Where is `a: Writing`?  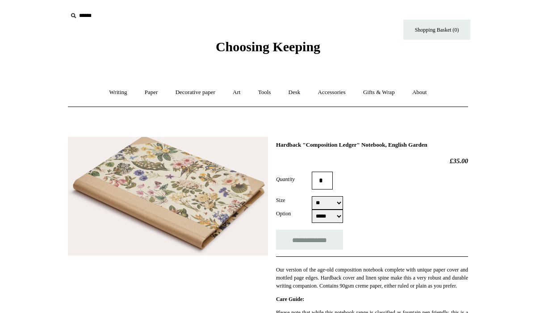 a: Writing is located at coordinates (118, 92).